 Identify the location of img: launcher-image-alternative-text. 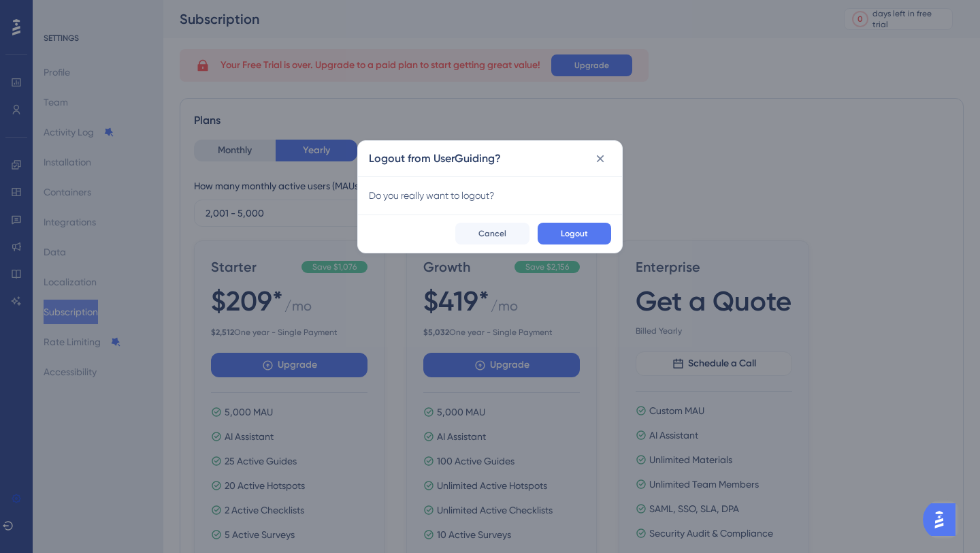
(16, 20).